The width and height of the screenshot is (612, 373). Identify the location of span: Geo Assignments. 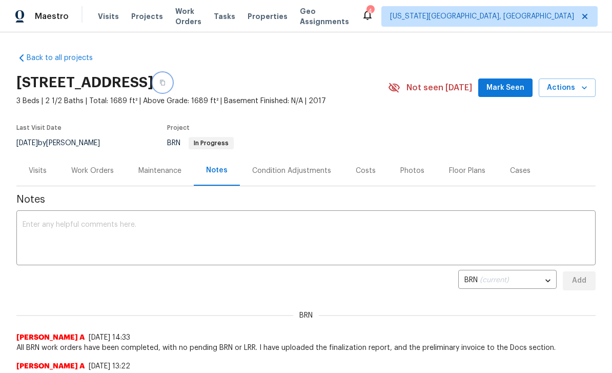
(325, 16).